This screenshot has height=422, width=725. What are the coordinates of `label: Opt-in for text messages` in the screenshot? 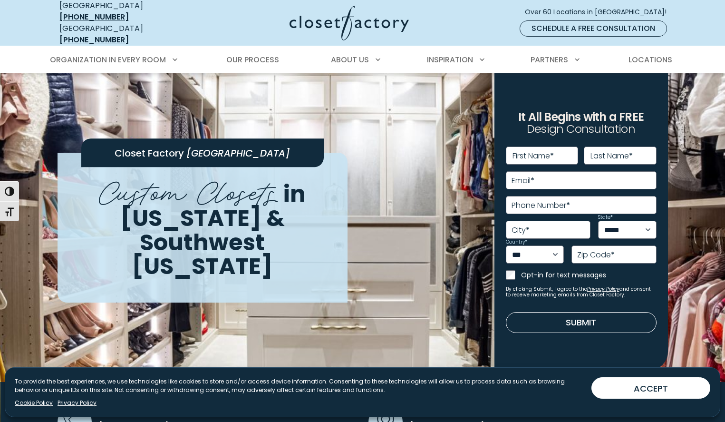 It's located at (589, 275).